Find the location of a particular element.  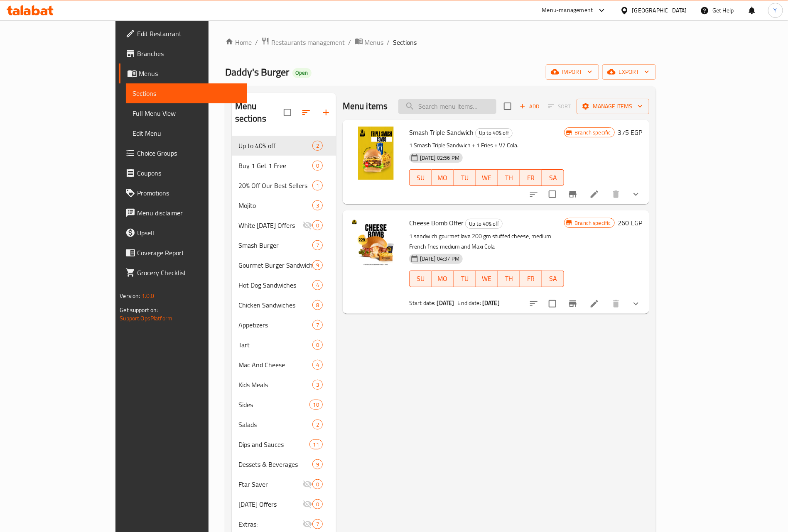

span: Open is located at coordinates (302, 72).